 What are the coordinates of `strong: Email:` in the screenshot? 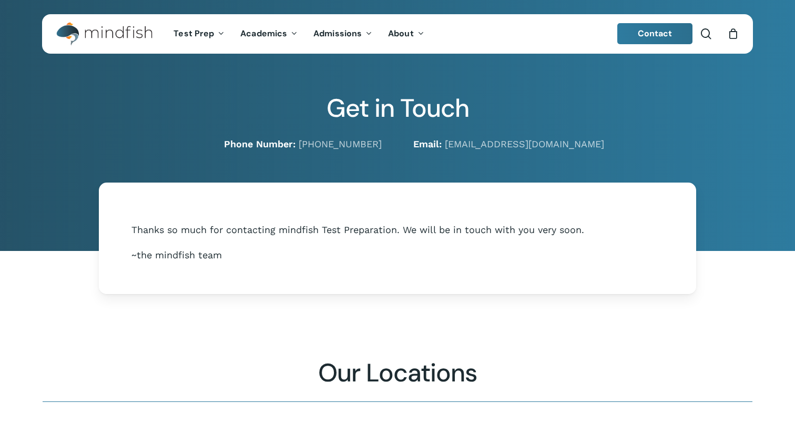 It's located at (427, 143).